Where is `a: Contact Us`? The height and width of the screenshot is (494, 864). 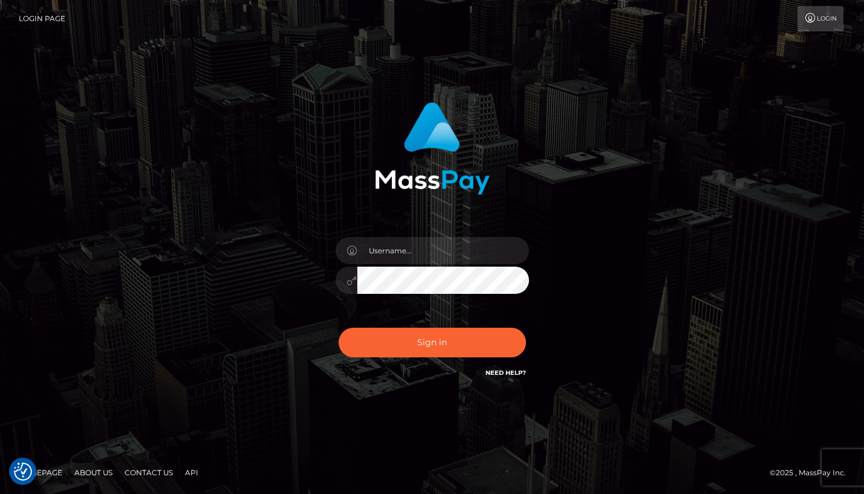
a: Contact Us is located at coordinates (149, 472).